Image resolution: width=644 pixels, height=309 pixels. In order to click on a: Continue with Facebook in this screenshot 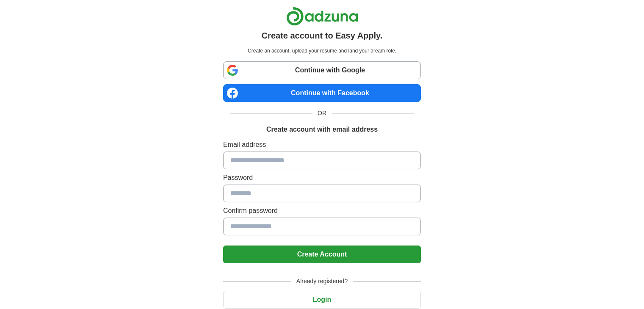, I will do `click(322, 93)`.